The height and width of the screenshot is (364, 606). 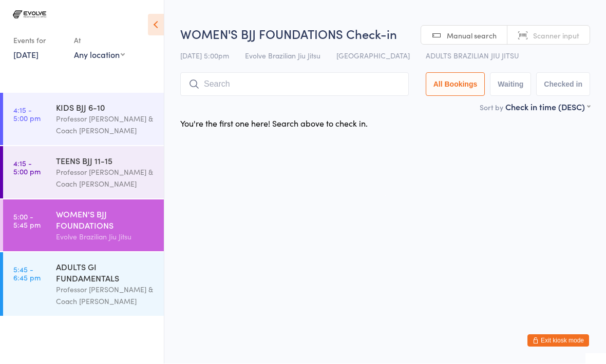 What do you see at coordinates (563, 85) in the screenshot?
I see `button: Checked in` at bounding box center [563, 85].